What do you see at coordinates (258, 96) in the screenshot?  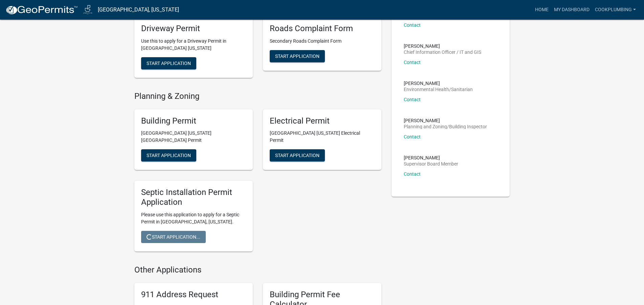 I see `h4: Planning & Zoning` at bounding box center [258, 96].